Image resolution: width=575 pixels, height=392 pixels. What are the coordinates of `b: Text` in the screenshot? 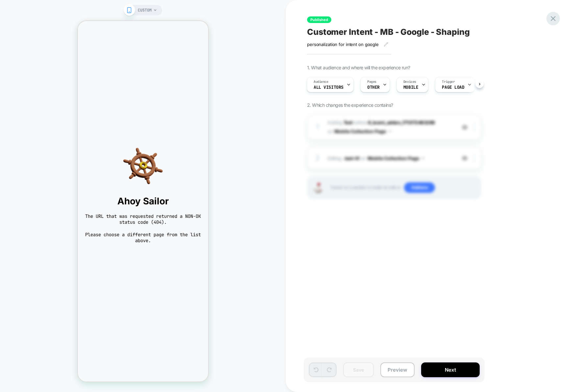 It's located at (348, 122).